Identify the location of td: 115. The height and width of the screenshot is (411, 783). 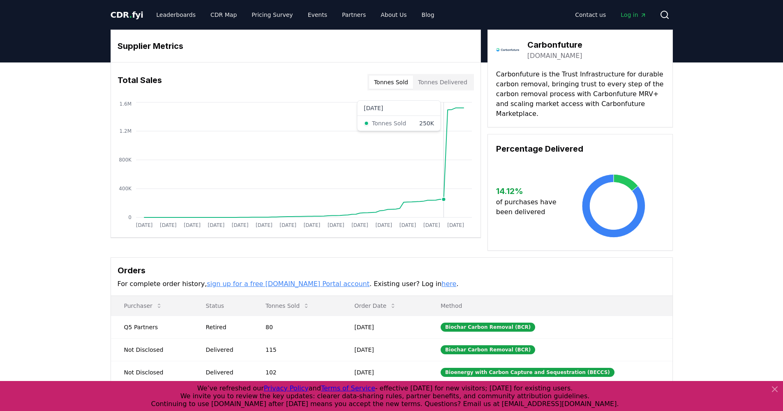
(297, 349).